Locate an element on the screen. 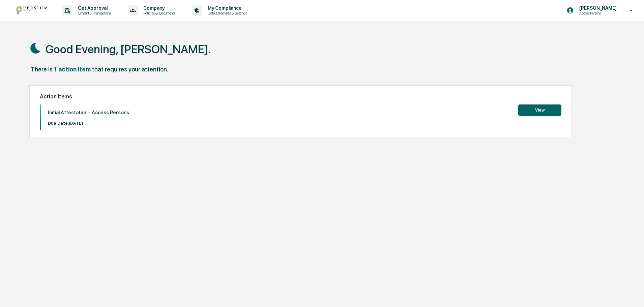 The height and width of the screenshot is (307, 644). p: My Compliance is located at coordinates (226, 8).